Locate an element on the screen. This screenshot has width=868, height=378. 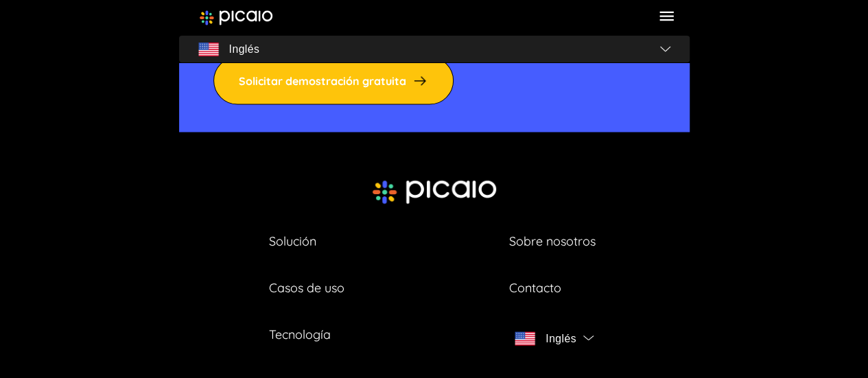
font: Contacto is located at coordinates (535, 287).